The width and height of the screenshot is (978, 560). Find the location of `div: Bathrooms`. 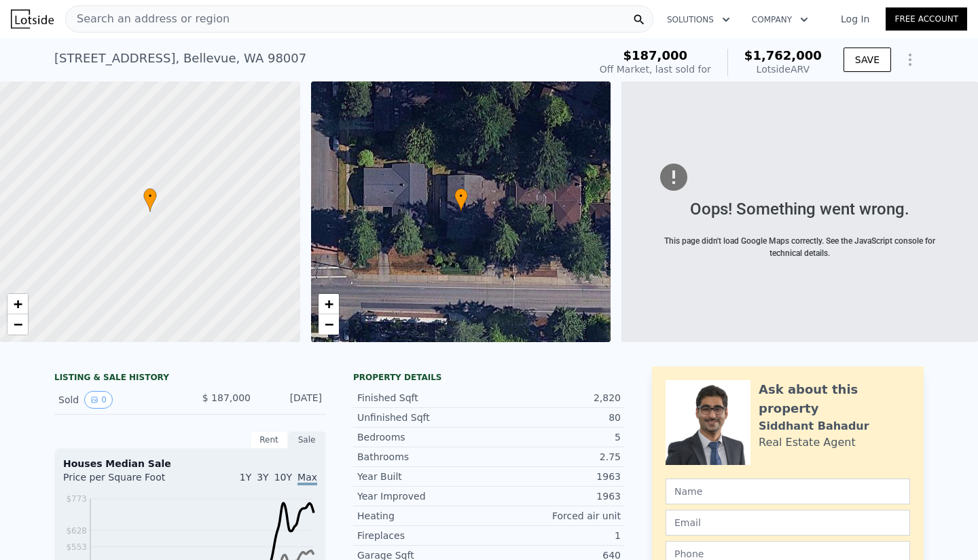

div: Bathrooms is located at coordinates (423, 457).